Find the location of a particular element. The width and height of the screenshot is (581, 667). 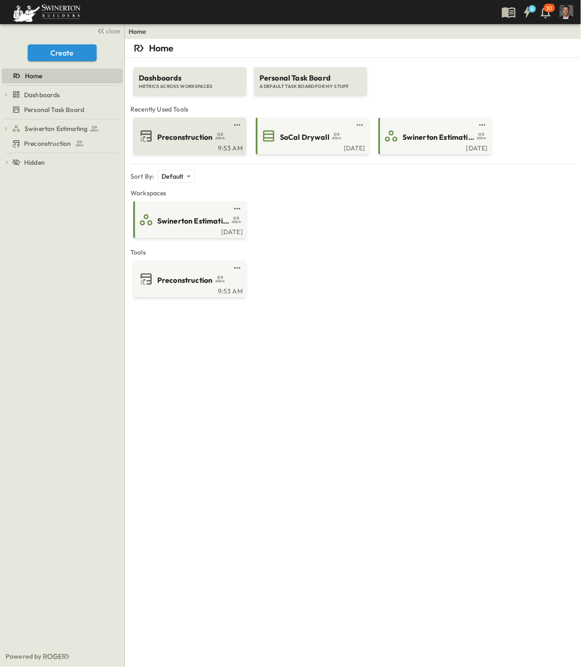

p: Sort By: is located at coordinates (142, 176).